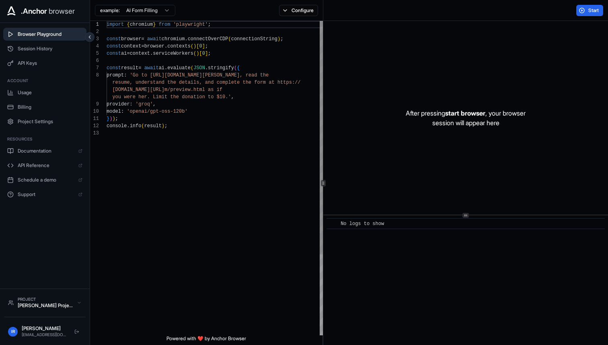  What do you see at coordinates (157, 111) in the screenshot?
I see `span: 'openai/gpt-oss-120b'` at bounding box center [157, 111].